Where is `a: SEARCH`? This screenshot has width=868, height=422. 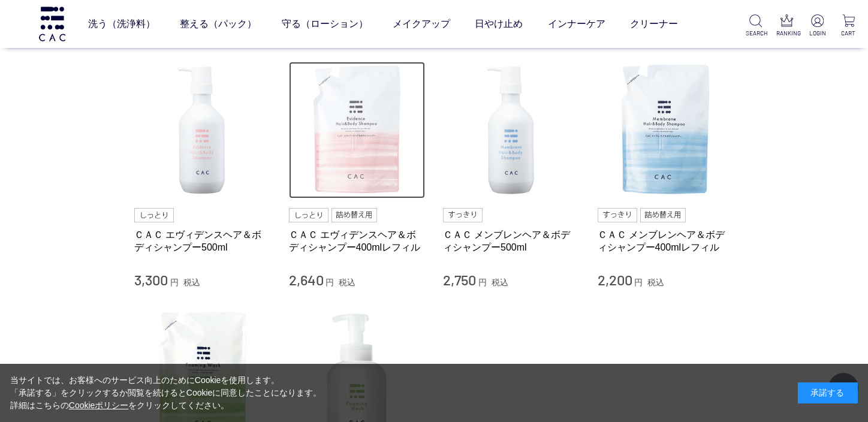
a: SEARCH is located at coordinates (755, 25).